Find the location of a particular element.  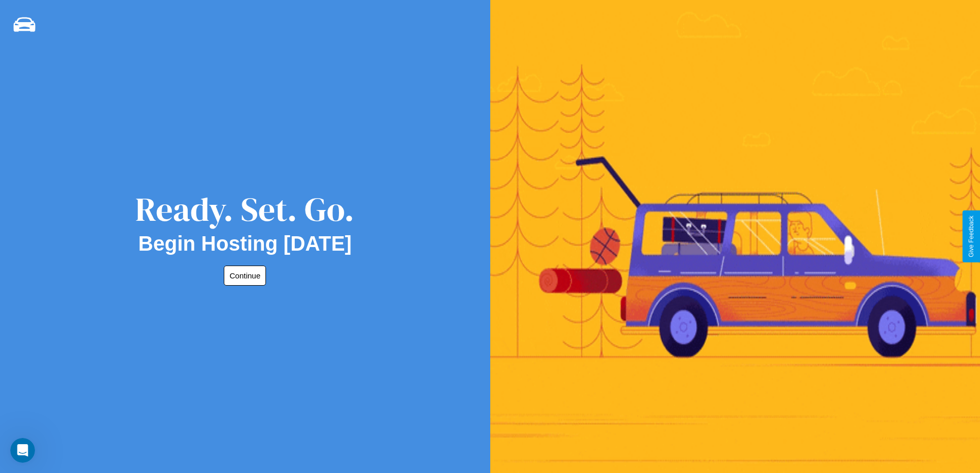

button: Continue is located at coordinates (245, 275).